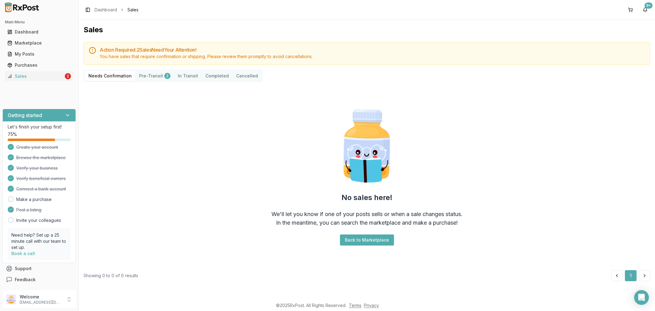 This screenshot has width=655, height=311. What do you see at coordinates (39, 32) in the screenshot?
I see `button: Dashboard` at bounding box center [39, 32].